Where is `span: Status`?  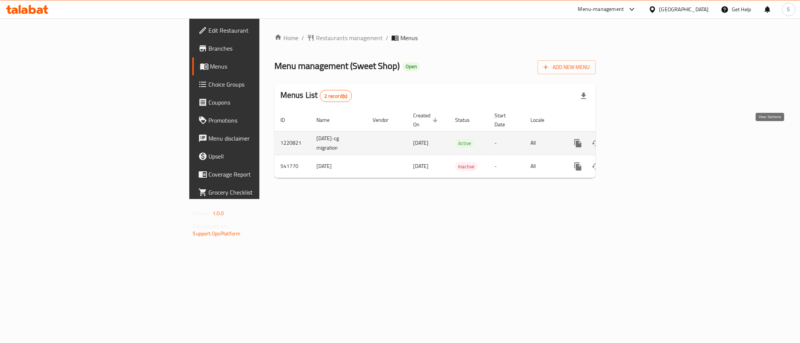
span: Status is located at coordinates (467, 120).